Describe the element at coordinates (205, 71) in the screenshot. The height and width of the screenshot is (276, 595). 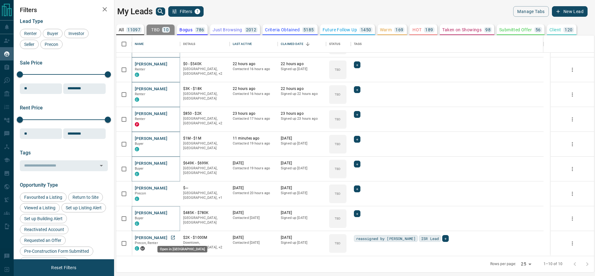
I see `p: West End, Toronto` at that location.